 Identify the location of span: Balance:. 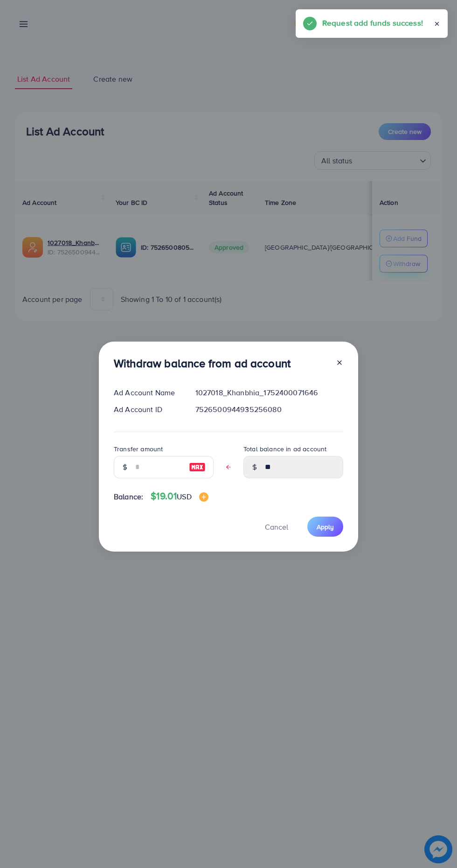
(128, 497).